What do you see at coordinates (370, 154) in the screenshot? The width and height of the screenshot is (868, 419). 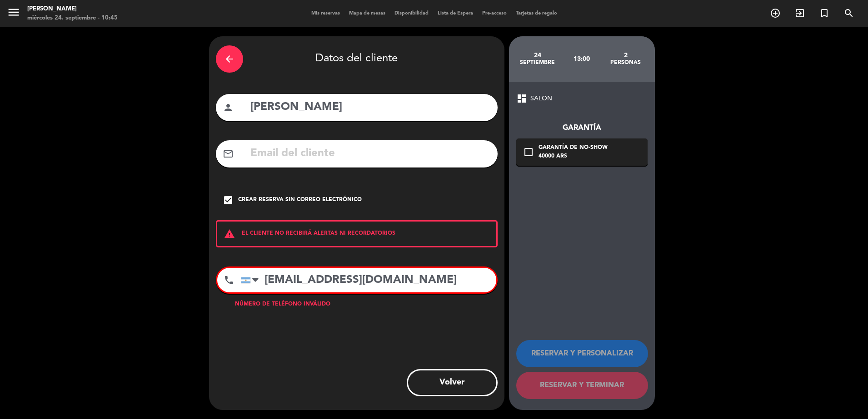 I see `input: Email del cliente` at bounding box center [370, 154].